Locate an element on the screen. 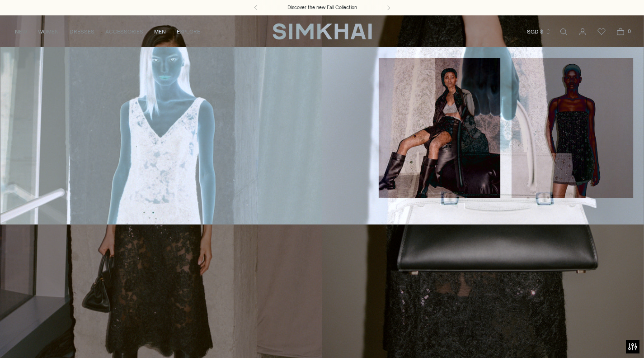 The height and width of the screenshot is (358, 644). a: DRESSES is located at coordinates (82, 31).